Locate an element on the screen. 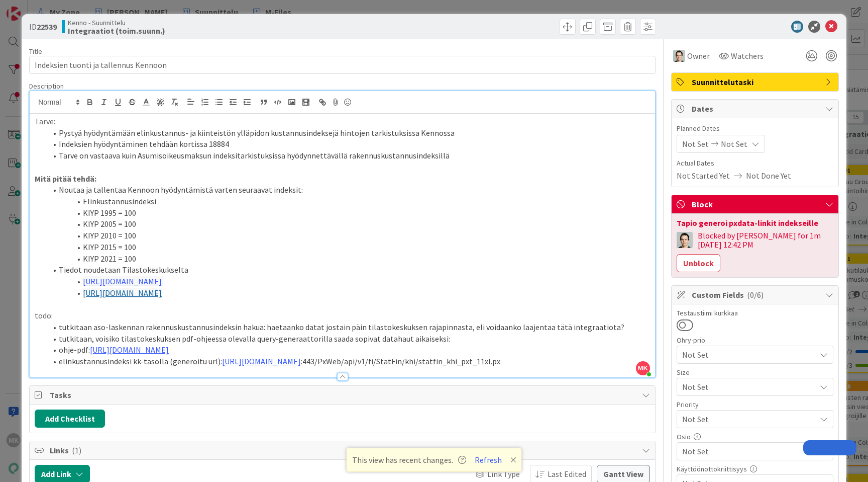  span: ID is located at coordinates (43, 27).